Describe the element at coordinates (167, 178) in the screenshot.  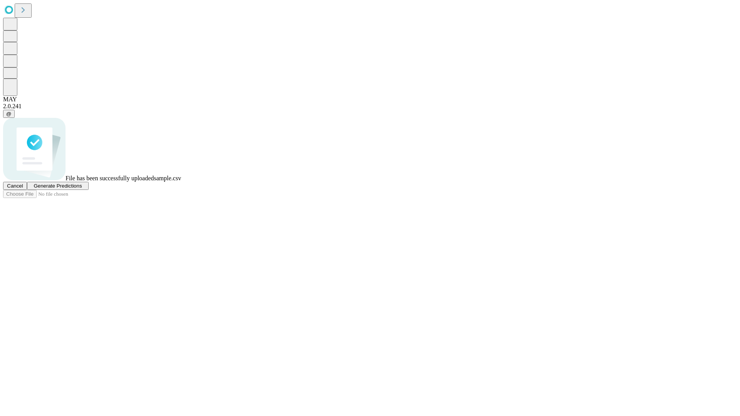
I see `span: sample.csv` at that location.